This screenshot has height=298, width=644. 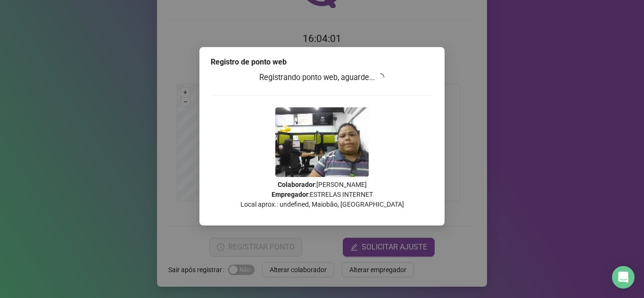 I want to click on span: loading, so click(x=381, y=77).